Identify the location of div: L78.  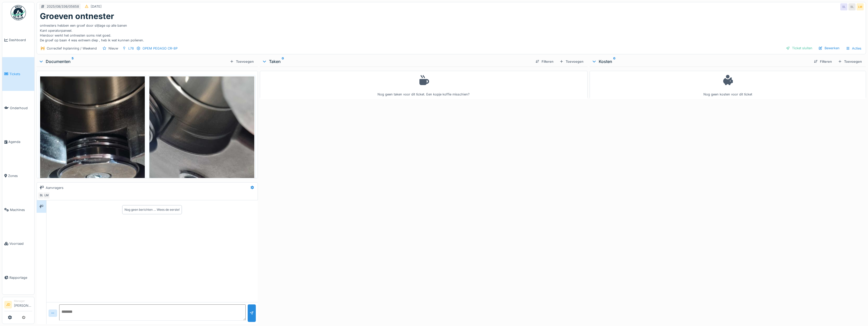
(131, 48).